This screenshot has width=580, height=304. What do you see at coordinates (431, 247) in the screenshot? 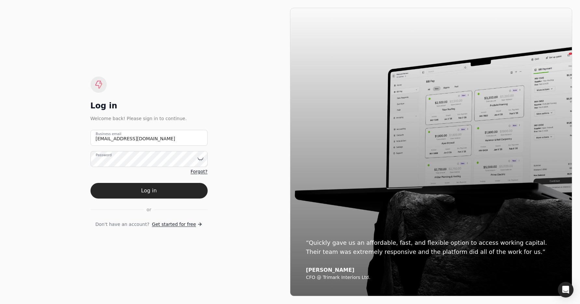
I see `div: “Quickly gave us an affordable, fast, and flexible option to access working capital. Their team w...` at bounding box center [431, 247].